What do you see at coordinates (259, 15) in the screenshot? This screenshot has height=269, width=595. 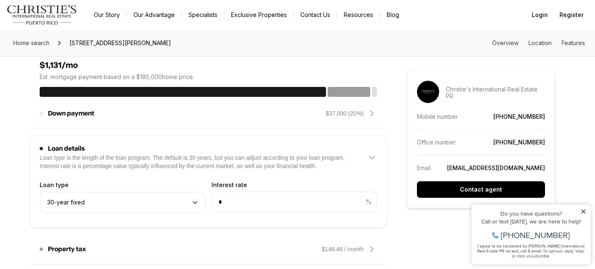 I see `a: Exclusive Properties` at bounding box center [259, 15].